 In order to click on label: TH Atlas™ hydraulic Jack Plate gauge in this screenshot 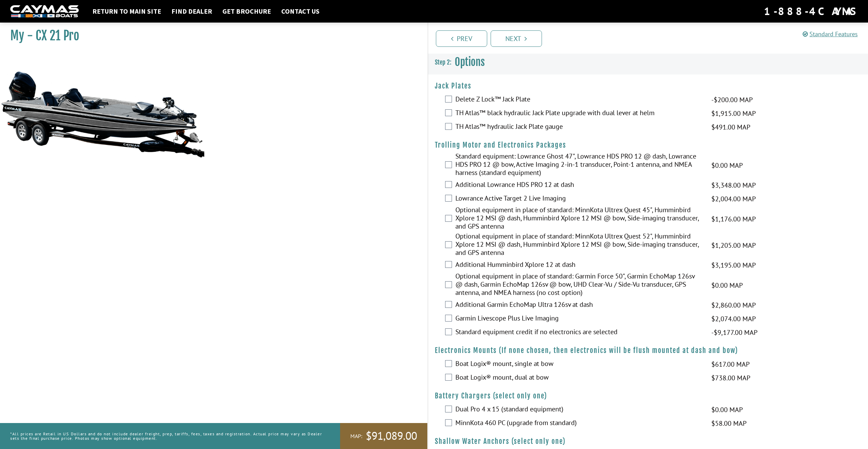, I will do `click(579, 127)`.